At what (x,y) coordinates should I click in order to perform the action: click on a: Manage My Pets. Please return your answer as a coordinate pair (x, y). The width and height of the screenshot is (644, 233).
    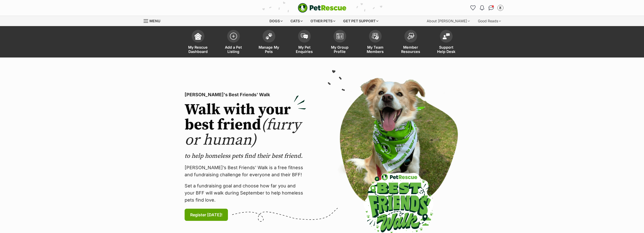
    Looking at the image, I should click on (269, 42).